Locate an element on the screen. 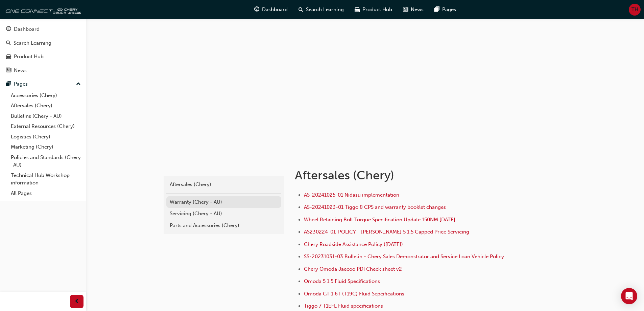 The width and height of the screenshot is (644, 311). div: Pages is located at coordinates (21, 84).